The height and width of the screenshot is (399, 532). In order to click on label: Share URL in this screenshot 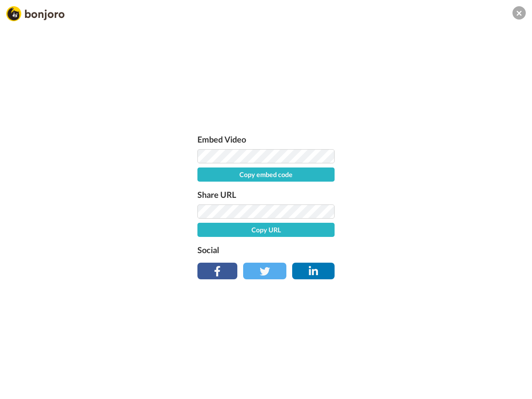, I will do `click(266, 194)`.